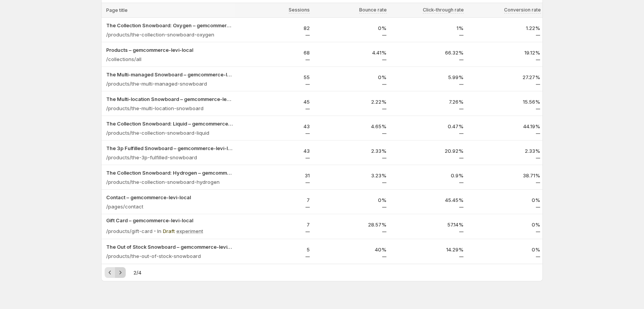 The height and width of the screenshot is (309, 644). Describe the element at coordinates (129, 231) in the screenshot. I see `p: /products/gift-card` at that location.